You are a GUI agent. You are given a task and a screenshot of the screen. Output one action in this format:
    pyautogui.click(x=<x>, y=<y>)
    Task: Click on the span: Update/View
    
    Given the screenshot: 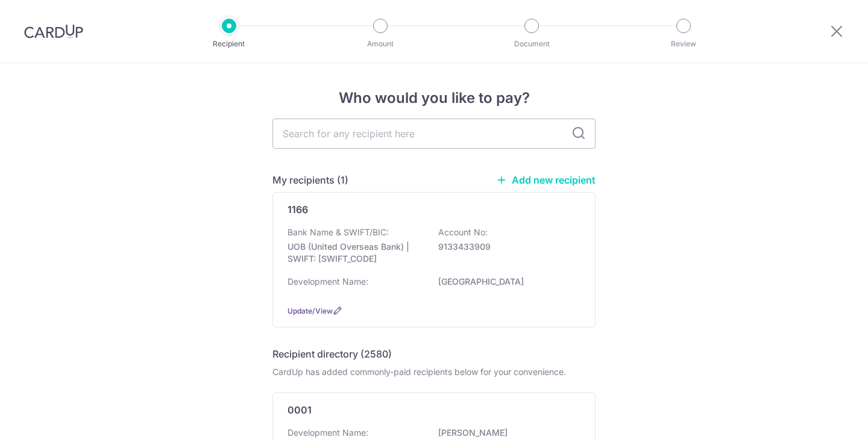 What is the action you would take?
    pyautogui.click(x=310, y=311)
    